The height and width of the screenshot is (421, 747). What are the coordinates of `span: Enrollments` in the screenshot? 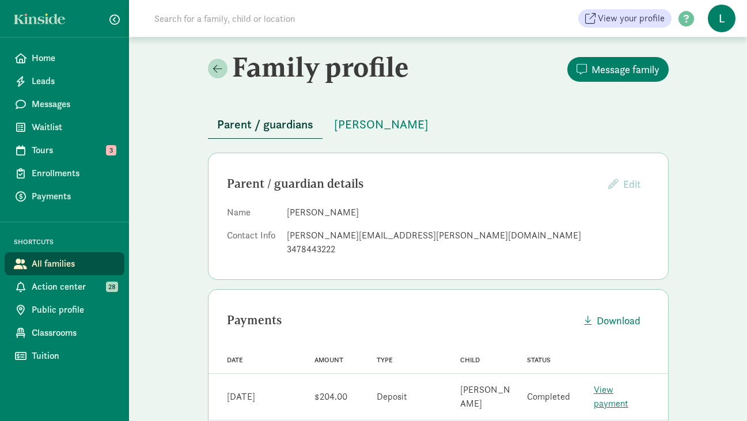 It's located at (73, 173).